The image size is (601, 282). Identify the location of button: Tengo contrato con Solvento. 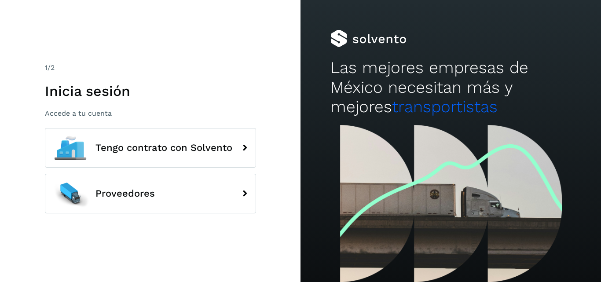
(150, 148).